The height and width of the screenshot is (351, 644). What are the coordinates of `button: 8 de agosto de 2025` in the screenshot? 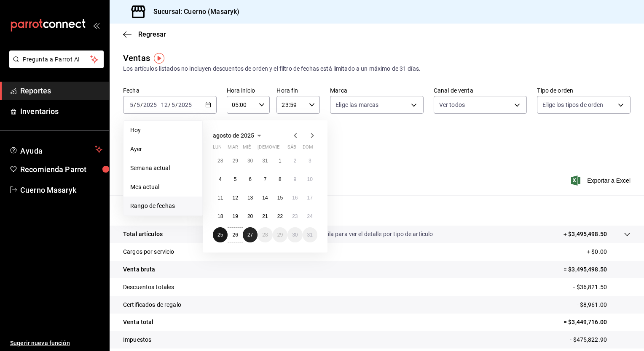 It's located at (280, 179).